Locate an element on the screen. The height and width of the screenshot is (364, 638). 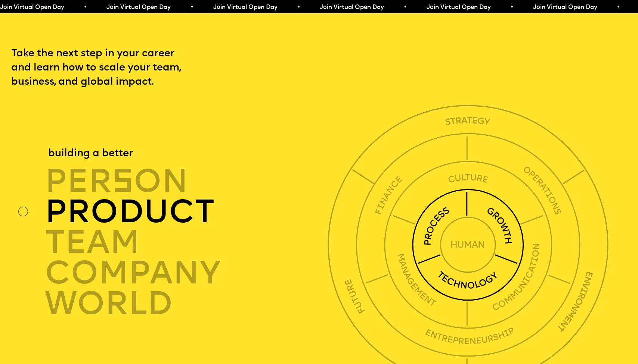
div: building a better is located at coordinates (90, 154).